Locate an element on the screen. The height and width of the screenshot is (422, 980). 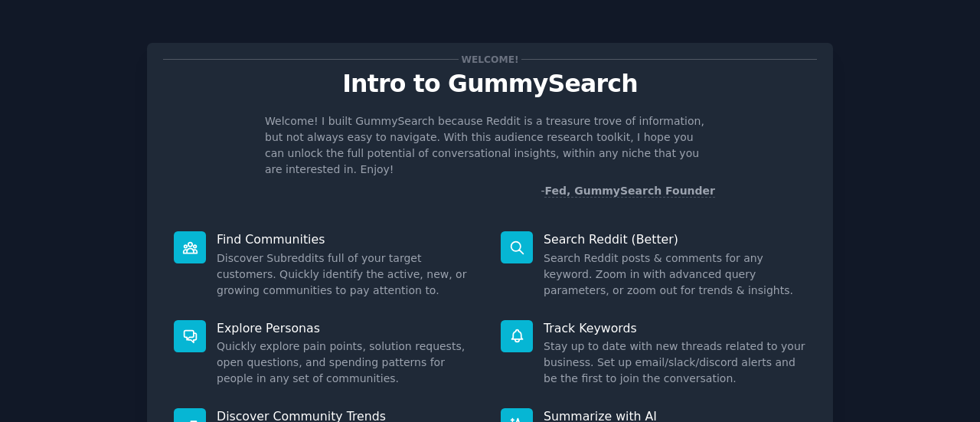
dd: Quickly explore pain points, solution requests, open questions, and spending patterns for people ... is located at coordinates (347, 362).